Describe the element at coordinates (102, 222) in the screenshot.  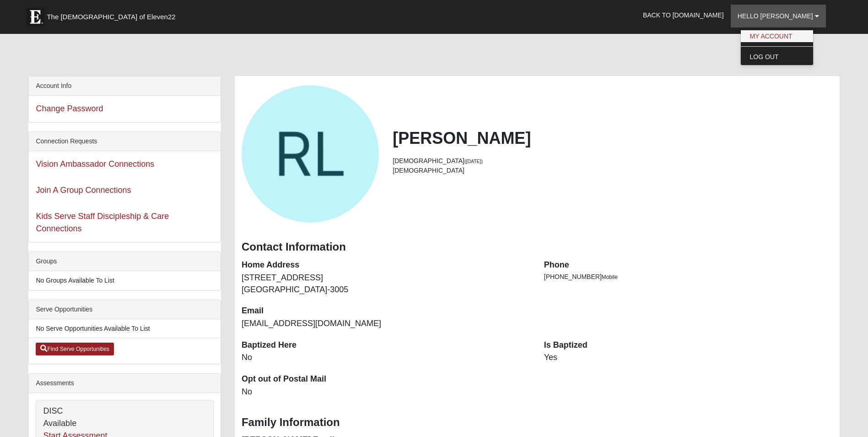
I see `a: Kids Serve Staff Discipleship & Care Connections` at that location.